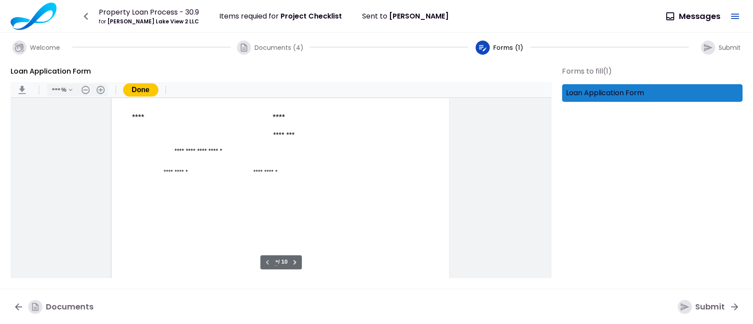 The width and height of the screenshot is (753, 324). I want to click on div: Sent to, so click(406, 16).